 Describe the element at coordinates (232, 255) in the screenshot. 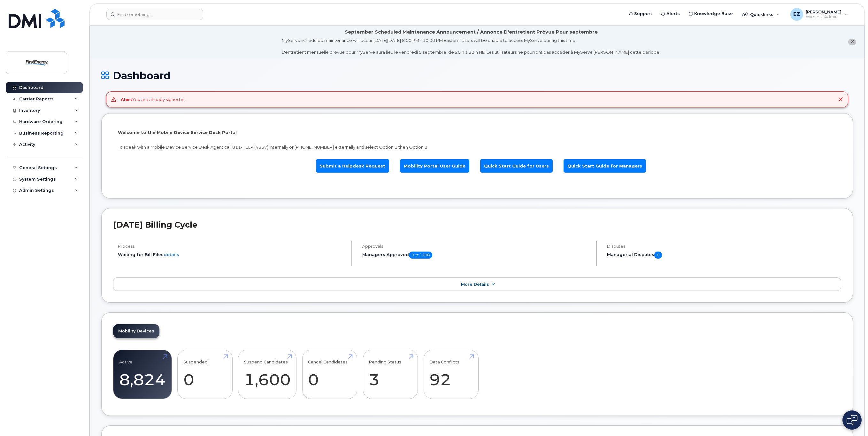

I see `li: Waiting for Bill Files` at that location.